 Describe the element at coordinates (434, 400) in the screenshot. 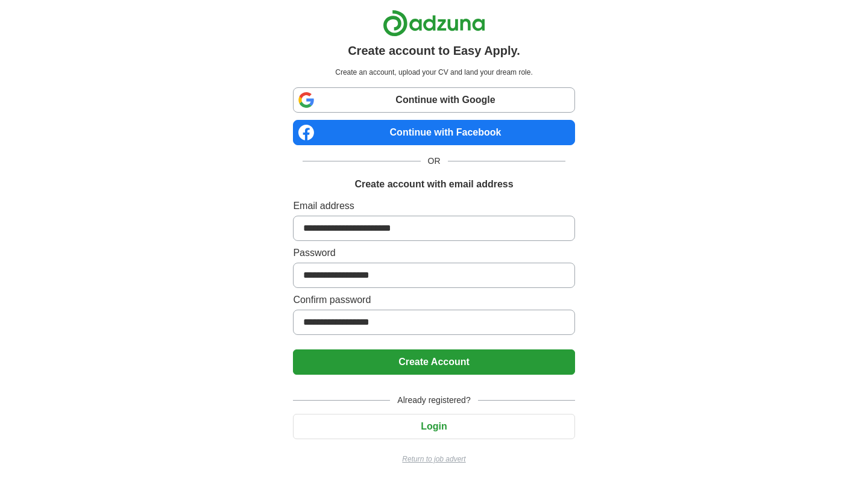

I see `span: Already registered?` at that location.